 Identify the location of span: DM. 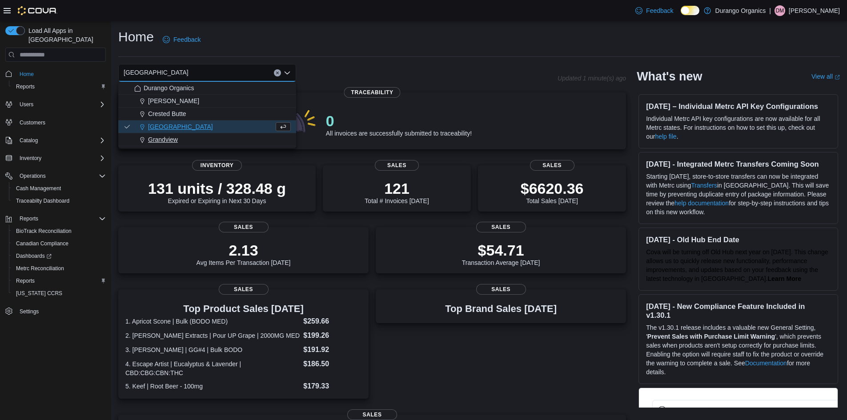
(780, 11).